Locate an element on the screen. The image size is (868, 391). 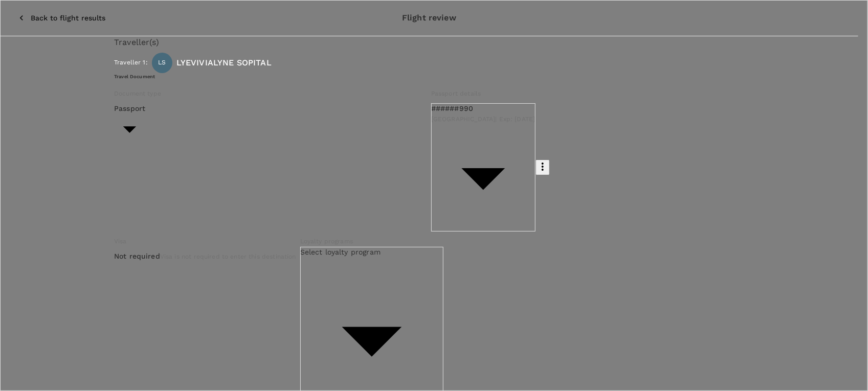
p: Traveller(s) is located at coordinates (429, 42).